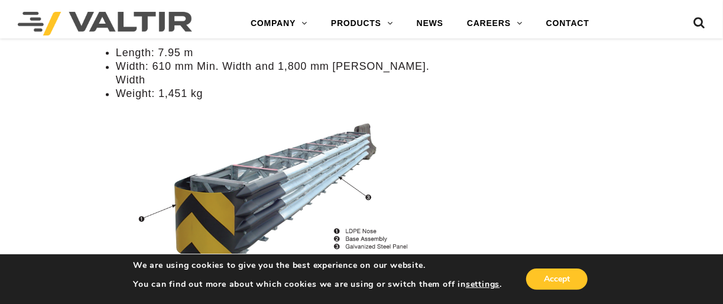 The width and height of the screenshot is (723, 304). Describe the element at coordinates (317, 265) in the screenshot. I see `p: We are using cookies to give you the best experience on our website.` at that location.